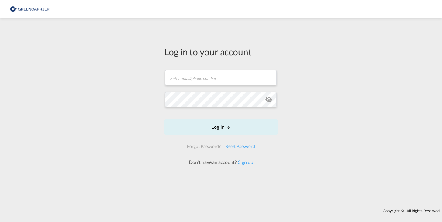  Describe the element at coordinates (30, 9) in the screenshot. I see `img: 8cf206808afe11efa76fcd1e3d746489.png` at that location.